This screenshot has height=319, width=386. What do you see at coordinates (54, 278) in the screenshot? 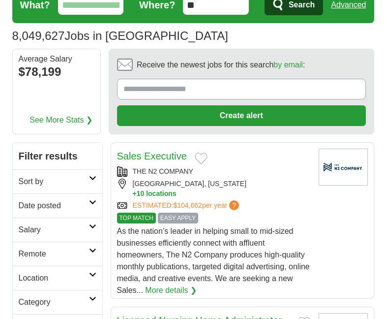
I see `h2: Location` at bounding box center [54, 278].